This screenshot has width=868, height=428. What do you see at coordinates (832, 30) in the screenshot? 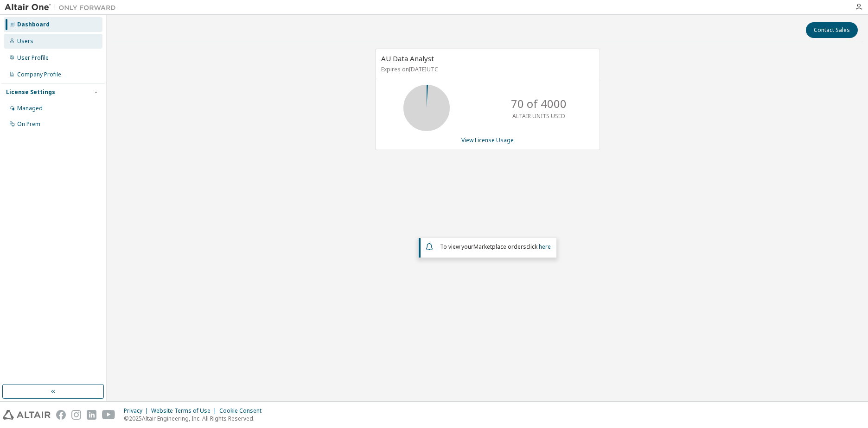
I see `button: Contact Sales` at bounding box center [832, 30].